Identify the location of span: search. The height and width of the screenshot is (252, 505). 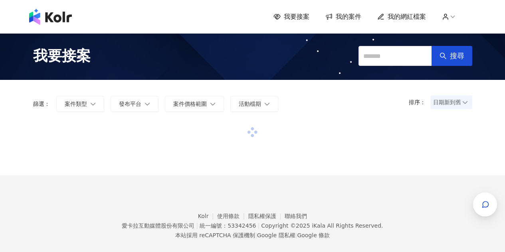
(443, 56).